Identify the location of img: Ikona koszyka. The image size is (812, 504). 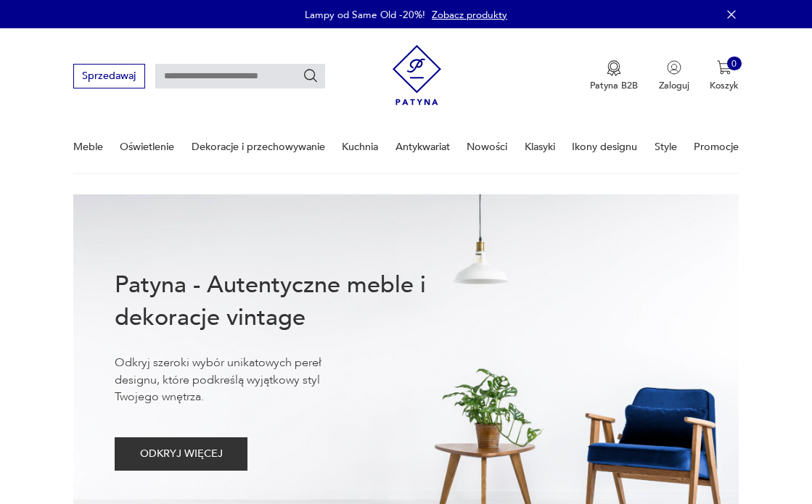
(724, 67).